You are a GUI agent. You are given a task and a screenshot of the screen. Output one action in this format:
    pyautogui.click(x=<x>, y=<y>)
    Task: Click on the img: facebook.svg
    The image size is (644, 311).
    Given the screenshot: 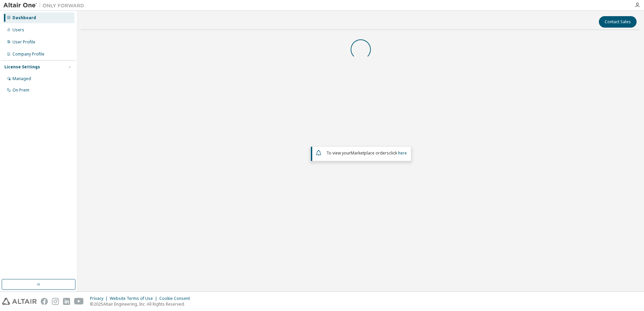 What is the action you would take?
    pyautogui.click(x=44, y=302)
    